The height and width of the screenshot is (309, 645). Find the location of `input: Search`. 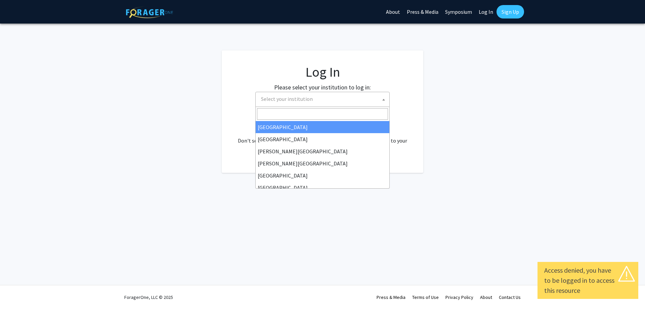

input: Search is located at coordinates (322, 114).